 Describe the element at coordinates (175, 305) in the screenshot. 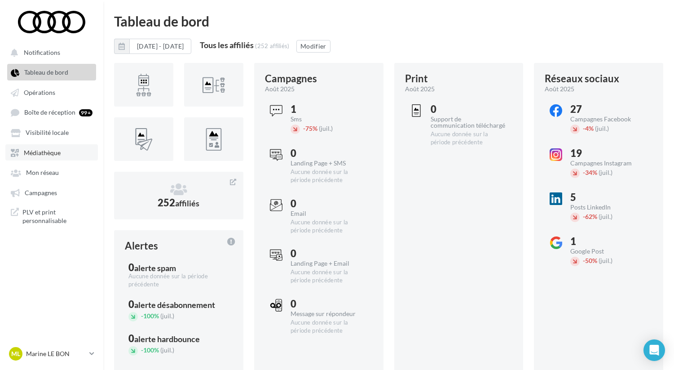

I see `div: alerte désabonnement` at that location.